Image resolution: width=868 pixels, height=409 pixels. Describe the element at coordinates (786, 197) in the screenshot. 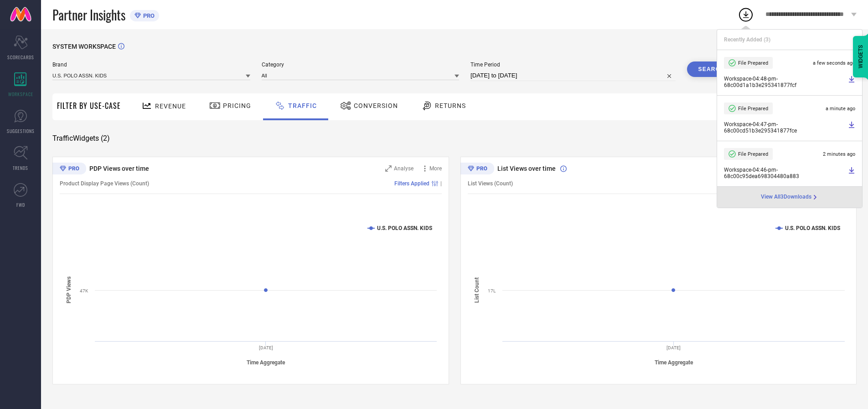

I see `span: View All 3 Downloads` at that location.